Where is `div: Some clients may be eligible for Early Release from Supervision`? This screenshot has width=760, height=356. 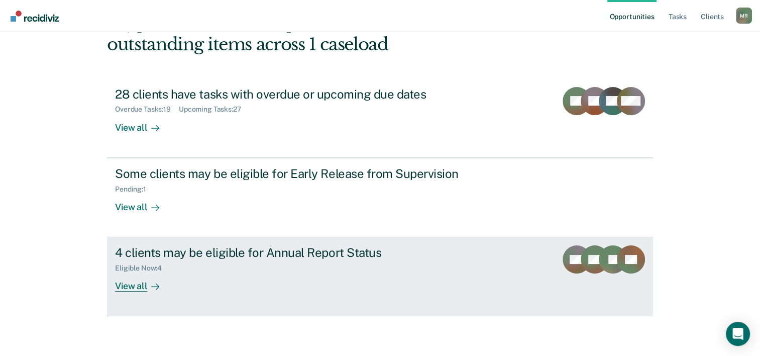
div: Some clients may be eligible for Early Release from Supervision is located at coordinates (291, 173).